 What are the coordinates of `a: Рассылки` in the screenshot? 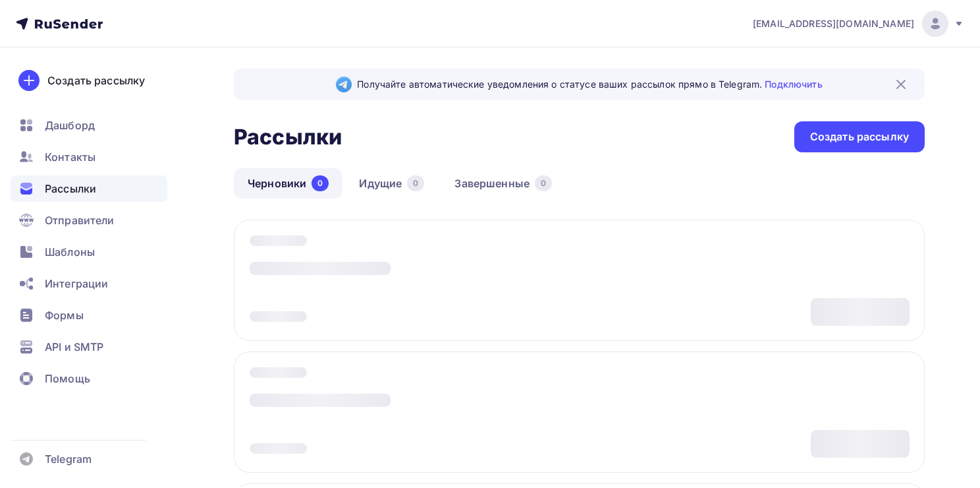 It's located at (89, 189).